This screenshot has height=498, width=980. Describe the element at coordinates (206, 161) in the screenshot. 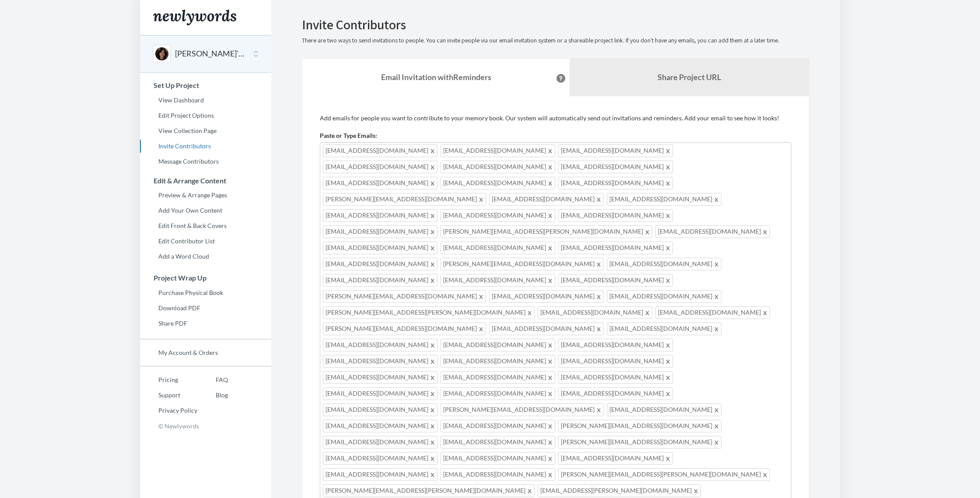

I see `a: Message Contributors` at that location.